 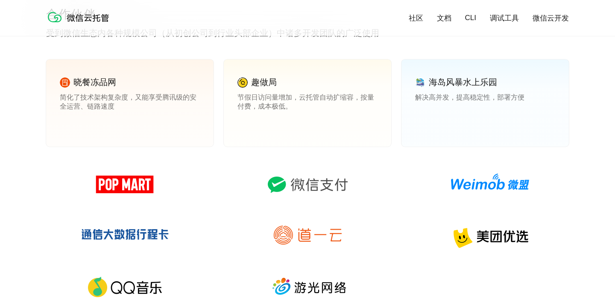 I want to click on a: 调试工具, so click(x=505, y=18).